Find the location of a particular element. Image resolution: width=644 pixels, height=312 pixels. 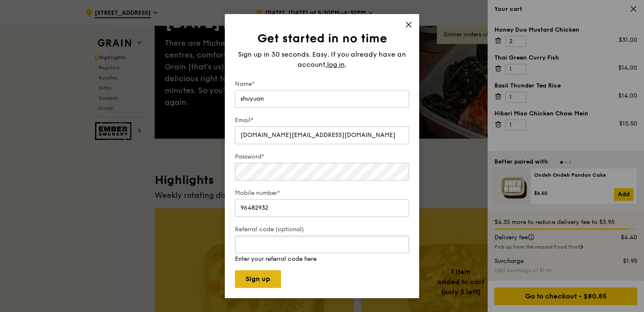

button: Sign up is located at coordinates (257, 279).